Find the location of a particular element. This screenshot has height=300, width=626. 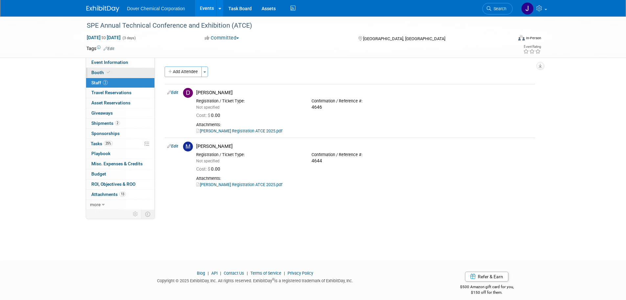

button: Committed is located at coordinates (222, 38).